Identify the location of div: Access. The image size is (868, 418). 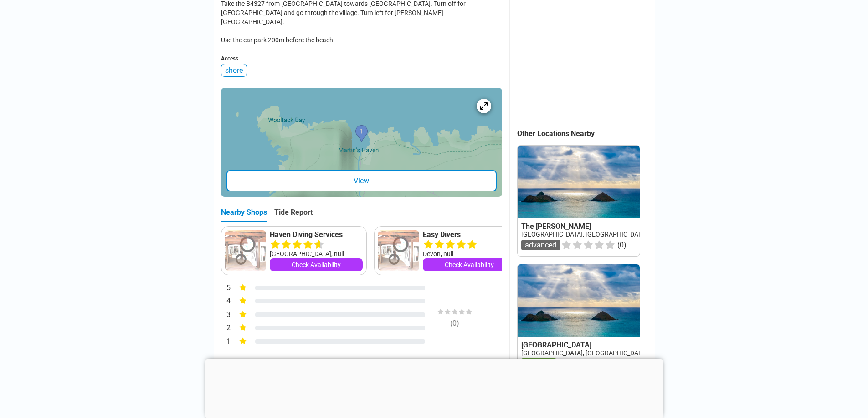
(361, 58).